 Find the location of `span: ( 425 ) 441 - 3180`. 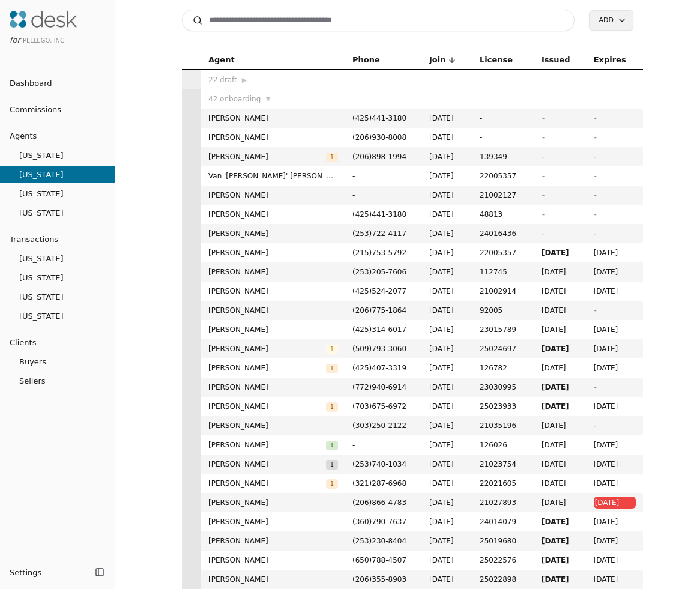

span: ( 425 ) 441 - 3180 is located at coordinates (379, 214).